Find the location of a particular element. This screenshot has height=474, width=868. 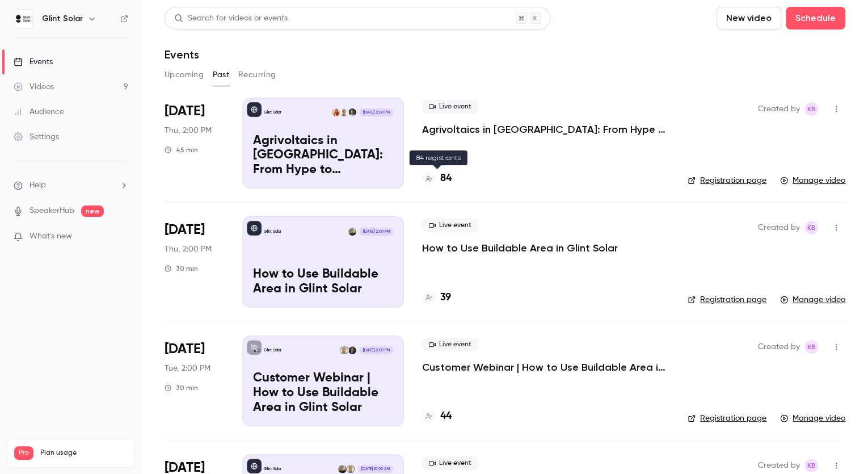

a: SpeakerHub is located at coordinates (52, 210).